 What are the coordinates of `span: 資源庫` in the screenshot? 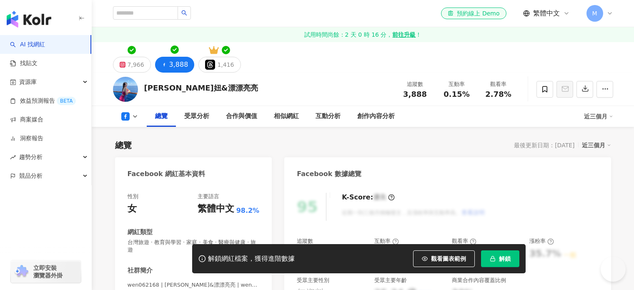 It's located at (28, 82).